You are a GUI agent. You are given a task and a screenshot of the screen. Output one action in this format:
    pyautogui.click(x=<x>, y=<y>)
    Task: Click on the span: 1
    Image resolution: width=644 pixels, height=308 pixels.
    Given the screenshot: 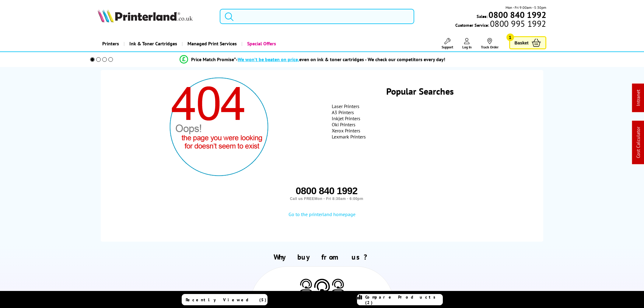 What is the action you would take?
    pyautogui.click(x=510, y=37)
    